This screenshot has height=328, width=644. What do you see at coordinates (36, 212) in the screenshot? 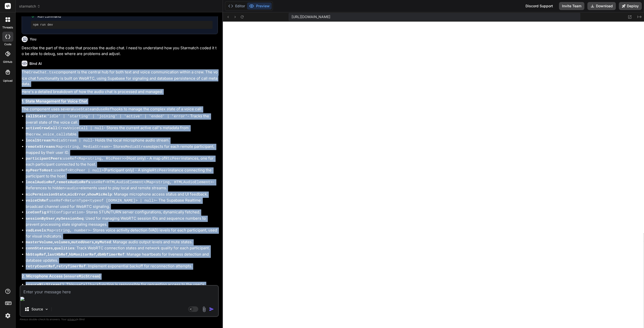
I see `code: iceConfig` at bounding box center [36, 212].